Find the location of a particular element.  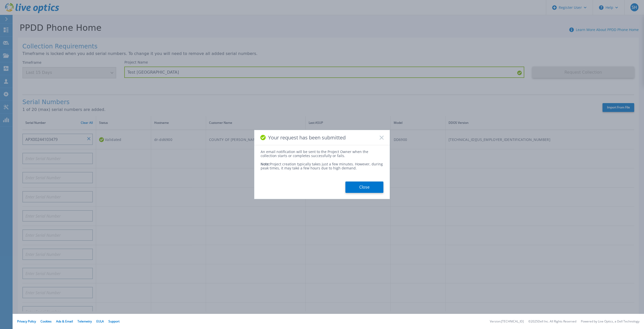

a: Ads & Email is located at coordinates (64, 321).